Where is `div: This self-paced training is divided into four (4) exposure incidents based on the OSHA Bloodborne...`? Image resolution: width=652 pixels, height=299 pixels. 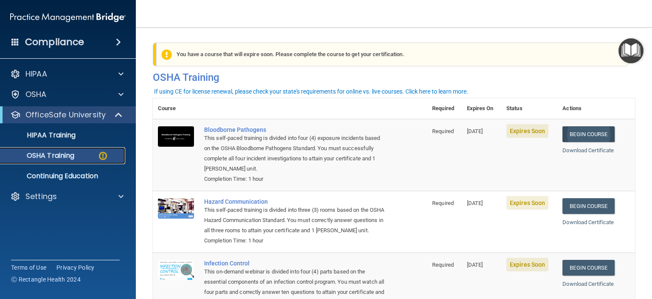
div: This self-paced training is divided into four (4) exposure incidents based on the OSHA Bloodborne... is located at coordinates (294, 153).